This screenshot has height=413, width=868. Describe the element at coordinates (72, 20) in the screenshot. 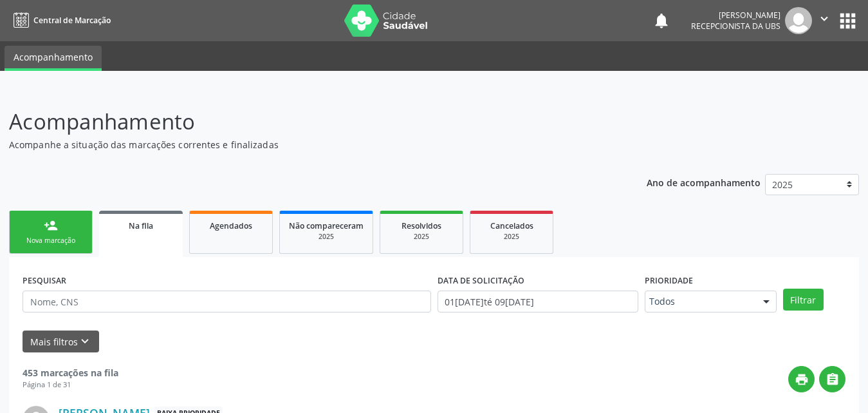

I see `span: Central de Marcação` at that location.